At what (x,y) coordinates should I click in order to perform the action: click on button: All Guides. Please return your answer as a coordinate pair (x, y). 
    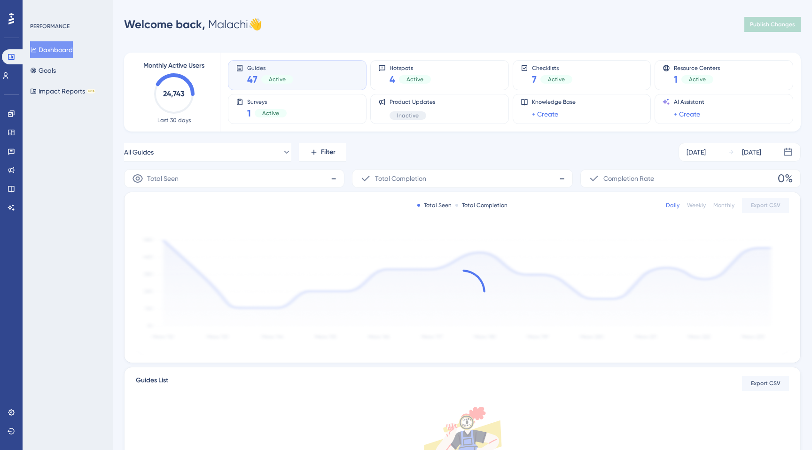
    Looking at the image, I should click on (208, 152).